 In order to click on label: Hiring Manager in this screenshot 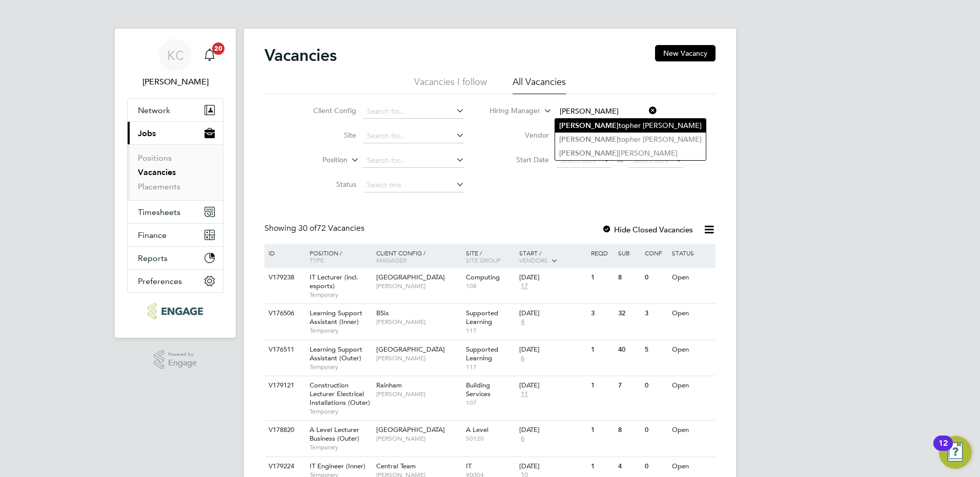, I will do `click(510, 111)`.